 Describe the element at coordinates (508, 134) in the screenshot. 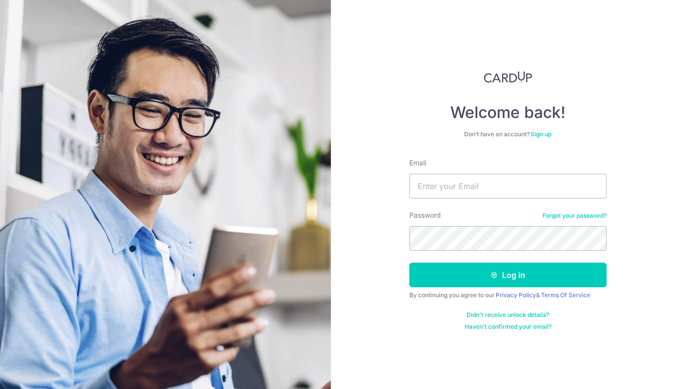

I see `div: Don’t have an account?` at that location.